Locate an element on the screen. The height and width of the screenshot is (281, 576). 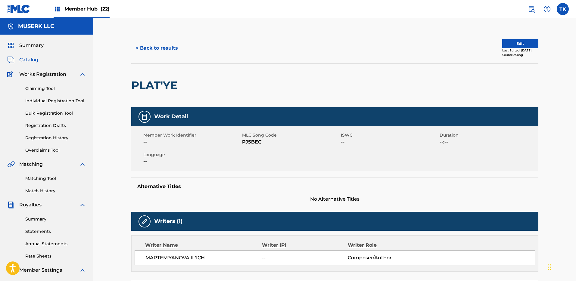
span: Language is located at coordinates (192, 155).